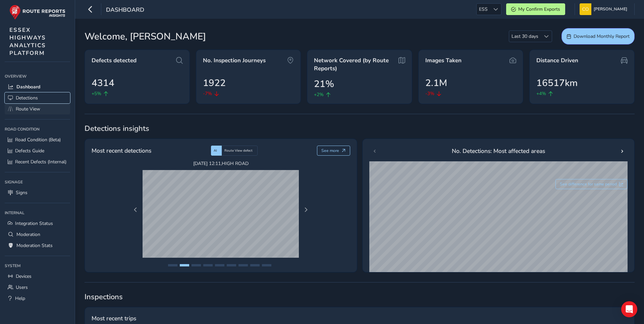 This screenshot has width=644, height=324. What do you see at coordinates (135, 210) in the screenshot?
I see `button: Previous Page` at bounding box center [135, 210].